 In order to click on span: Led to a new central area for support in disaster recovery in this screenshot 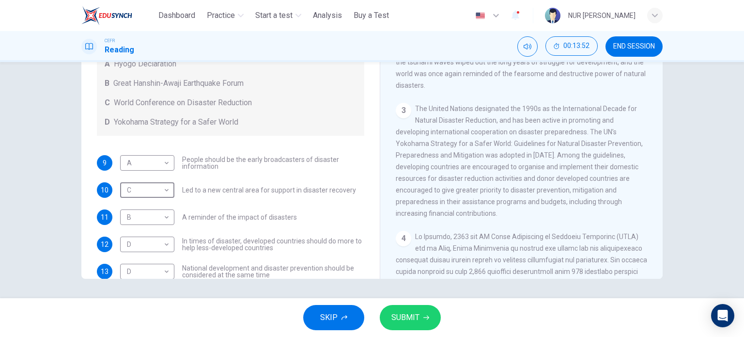, I will do `click(269, 190)`.